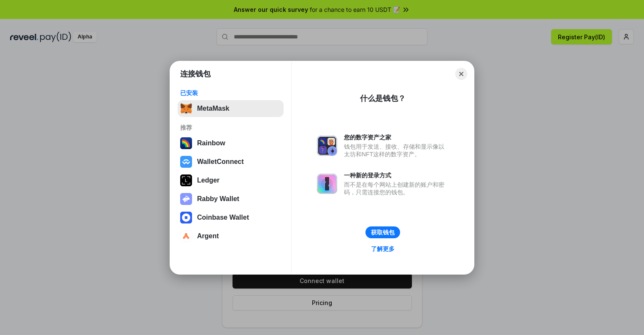  What do you see at coordinates (218, 199) in the screenshot?
I see `div: Rabby Wallet` at bounding box center [218, 199].